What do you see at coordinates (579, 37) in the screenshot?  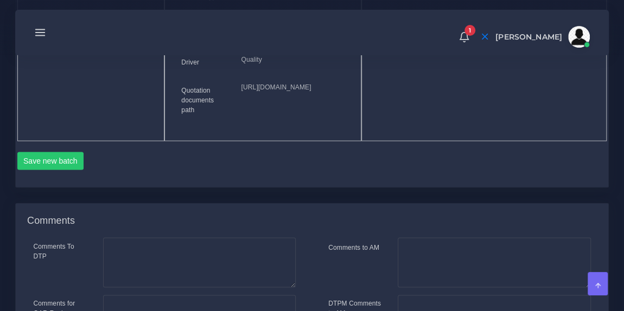 I see `img: avatar` at bounding box center [579, 37].